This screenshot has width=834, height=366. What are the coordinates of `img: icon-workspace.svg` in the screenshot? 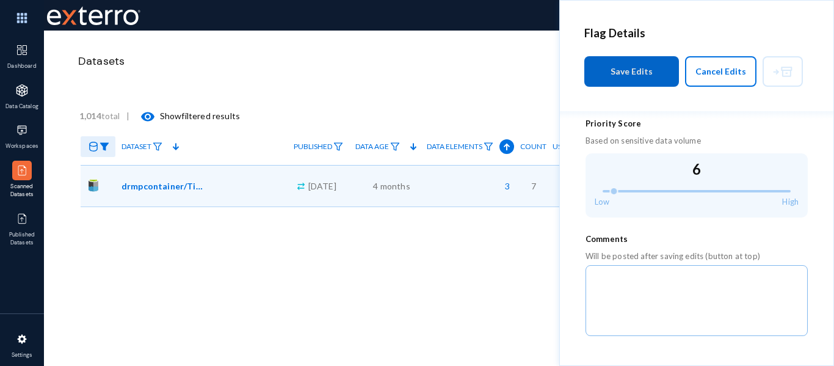 It's located at (22, 130).